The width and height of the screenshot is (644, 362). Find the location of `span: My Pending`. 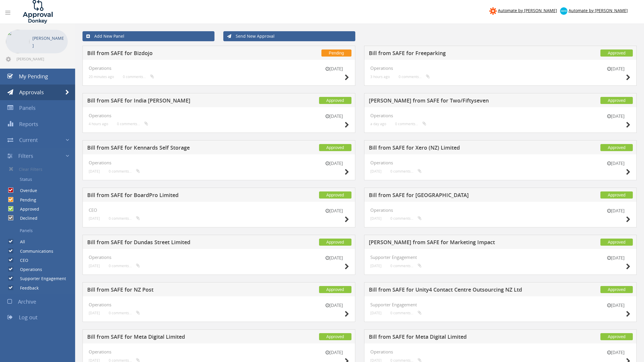

span: My Pending is located at coordinates (33, 77).